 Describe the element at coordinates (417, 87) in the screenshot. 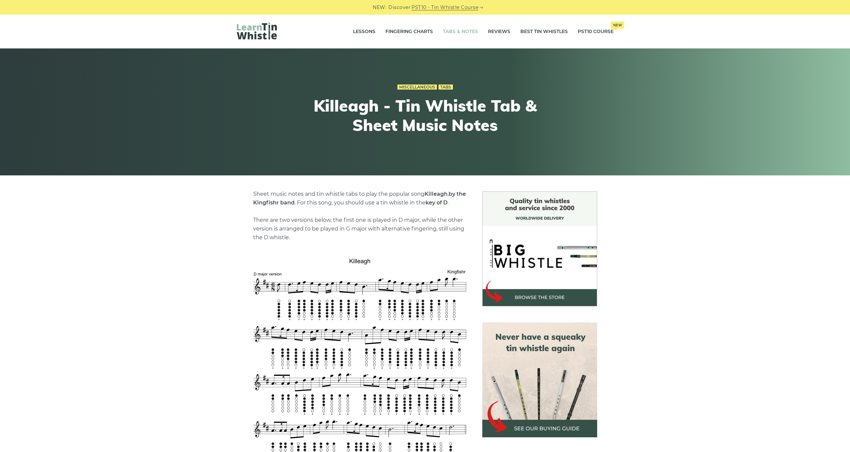

I see `a: Miscellaneous` at that location.